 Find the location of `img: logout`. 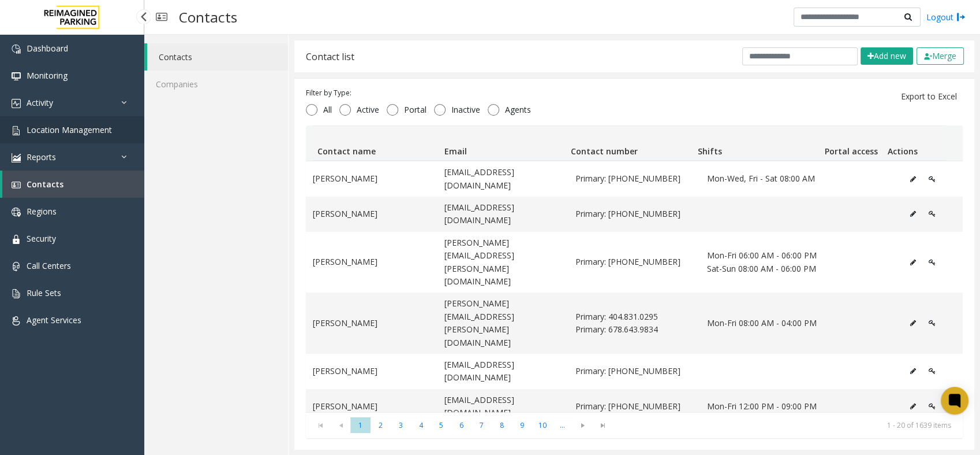

img: logout is located at coordinates (961, 17).